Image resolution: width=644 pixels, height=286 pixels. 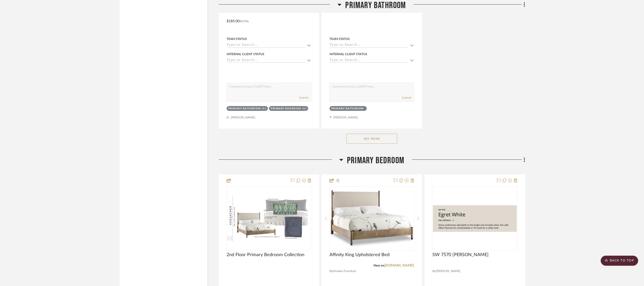 I want to click on span: Hooker Furniture, so click(x=344, y=271).